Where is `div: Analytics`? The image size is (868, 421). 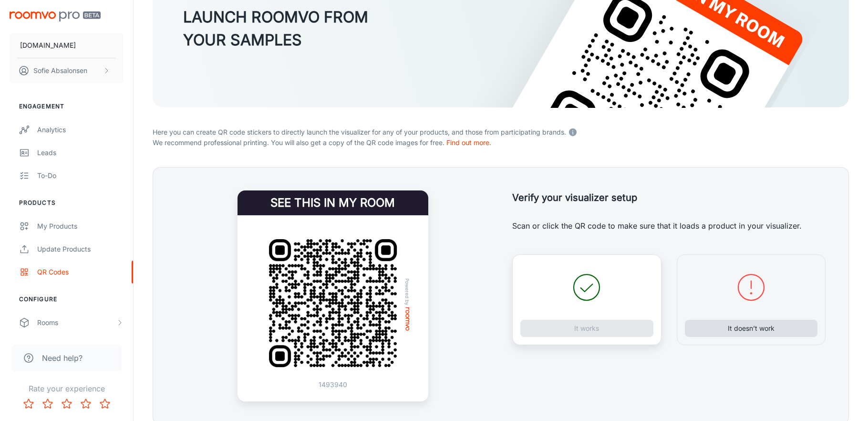 div: Analytics is located at coordinates (80, 130).